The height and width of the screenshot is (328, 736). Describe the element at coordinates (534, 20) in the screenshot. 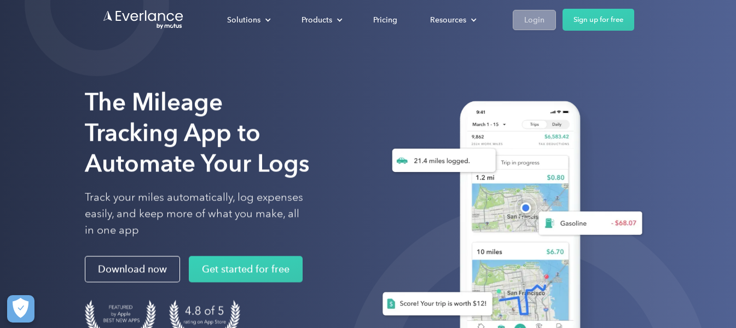

I see `div: Login` at that location.